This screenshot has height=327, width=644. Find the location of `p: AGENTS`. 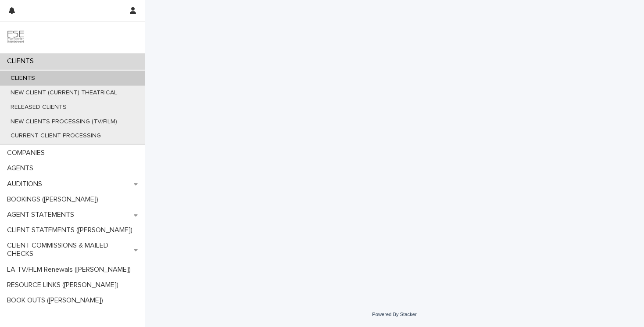

p: AGENTS is located at coordinates (22, 168).